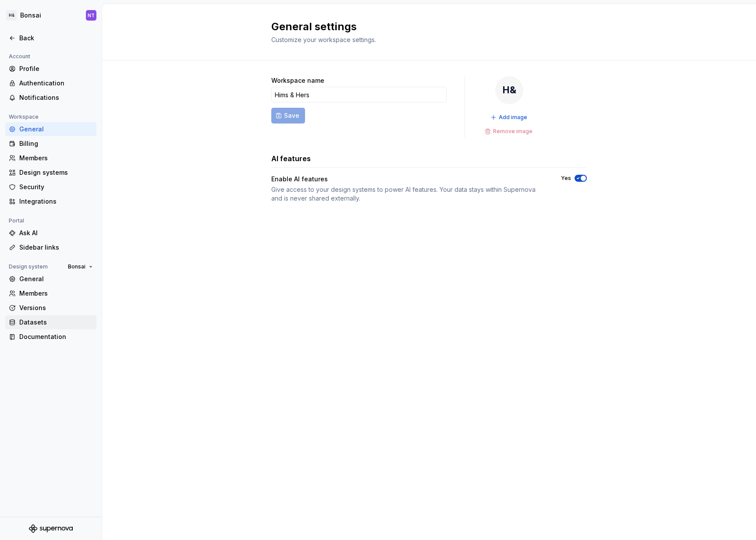  I want to click on h2: General settings, so click(424, 26).